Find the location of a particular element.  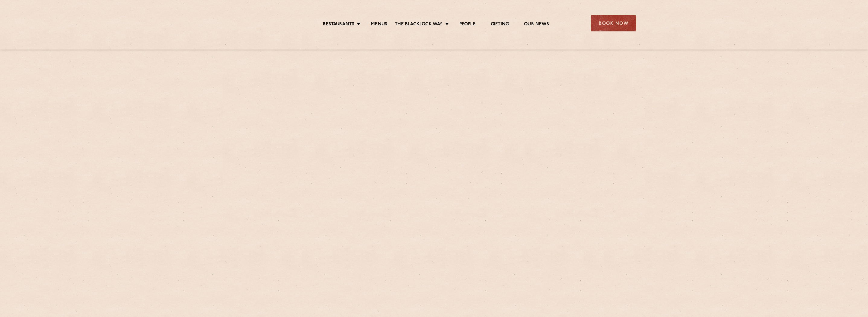

img: svg%3E is located at coordinates (258, 23).